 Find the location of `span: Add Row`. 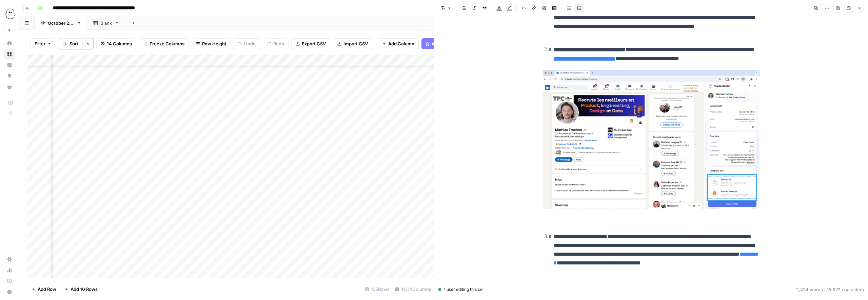

span: Add Row is located at coordinates (46, 289).